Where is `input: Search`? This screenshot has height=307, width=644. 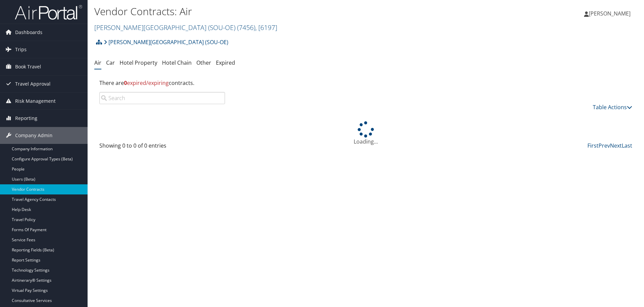
input: Search is located at coordinates (162, 98).